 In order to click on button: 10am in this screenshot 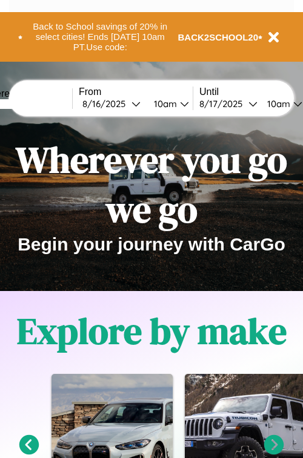, I will do `click(168, 104)`.